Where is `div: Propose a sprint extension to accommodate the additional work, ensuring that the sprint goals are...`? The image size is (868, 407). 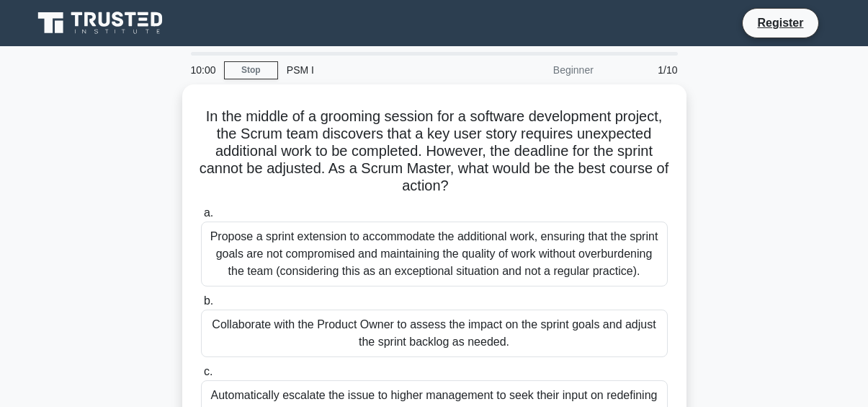 div: Propose a sprint extension to accommodate the additional work, ensuring that the sprint goals are... is located at coordinates (434, 254).